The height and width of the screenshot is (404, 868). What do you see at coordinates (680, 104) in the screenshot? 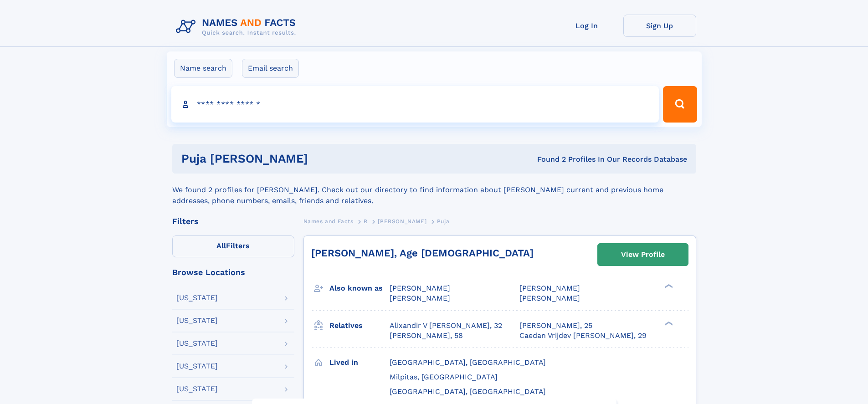
I see `button: Search Button` at bounding box center [680, 104].